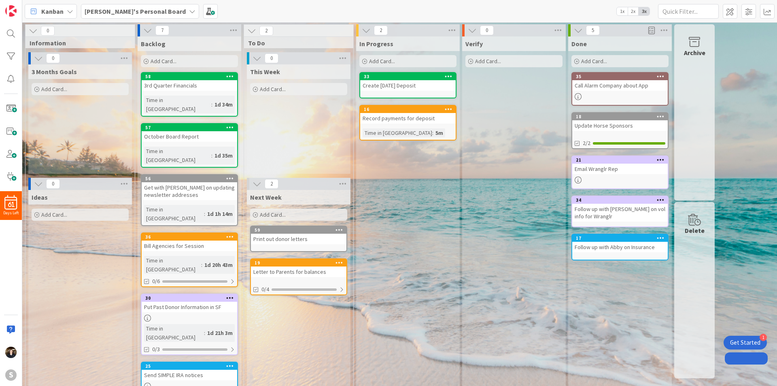 This screenshot has width=777, height=386. What do you see at coordinates (189, 76) in the screenshot?
I see `div: 58` at bounding box center [189, 76].